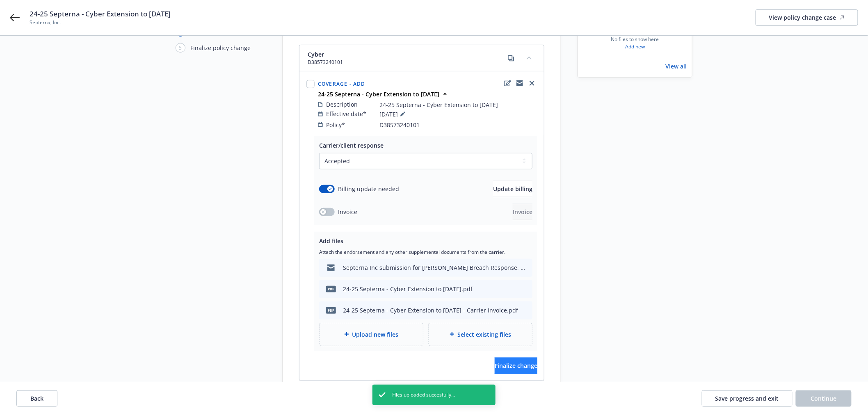 Image resolution: width=868 pixels, height=415 pixels. What do you see at coordinates (635, 39) in the screenshot?
I see `span: No files to show here` at bounding box center [635, 39].